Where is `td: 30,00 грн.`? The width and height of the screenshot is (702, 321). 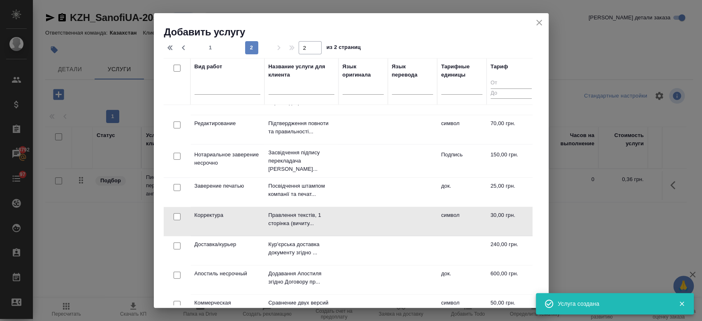 td: 30,00 грн. is located at coordinates (511, 221).